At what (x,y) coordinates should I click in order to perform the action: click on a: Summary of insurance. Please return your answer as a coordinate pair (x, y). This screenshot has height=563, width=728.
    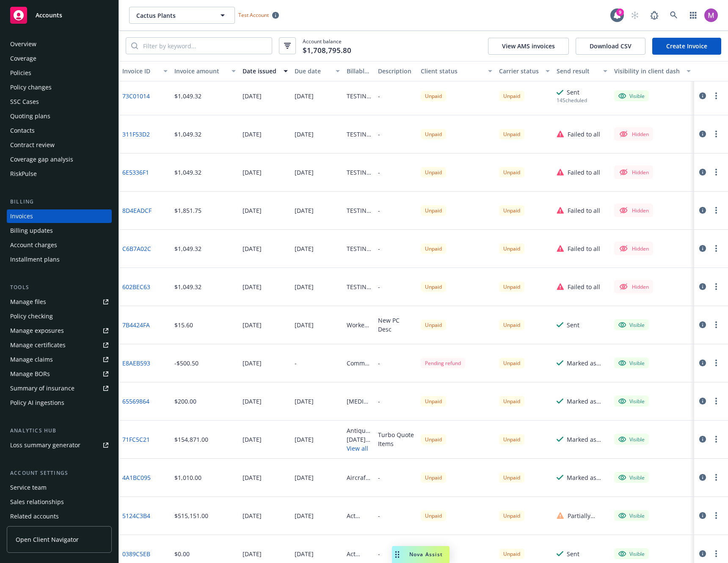
    Looking at the image, I should click on (60, 388).